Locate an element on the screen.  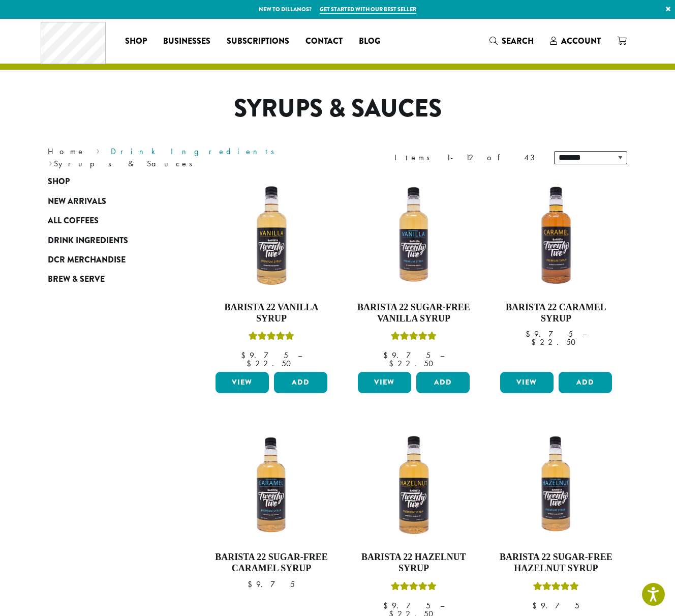
a: New Arrivals is located at coordinates (109, 201).